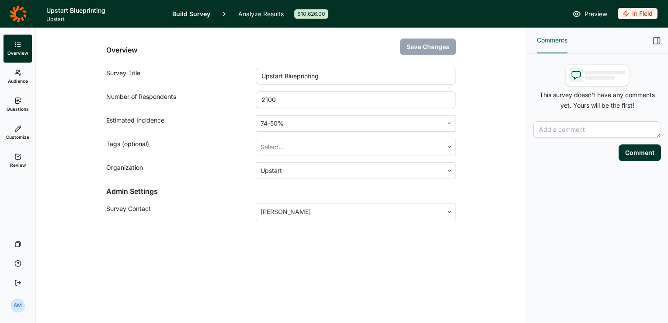  I want to click on h2: Admin Settings, so click(281, 191).